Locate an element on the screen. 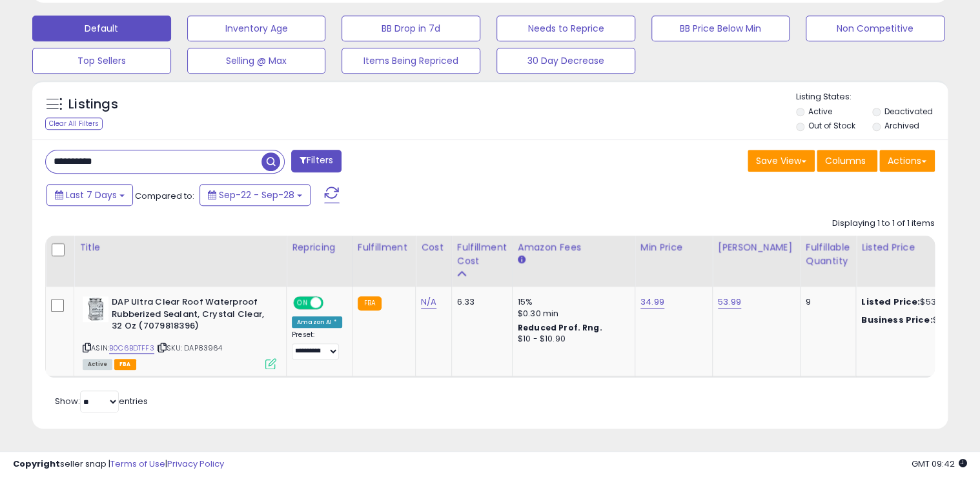 The width and height of the screenshot is (980, 477). span: Sep-22 - Sep-28 is located at coordinates (256, 195).